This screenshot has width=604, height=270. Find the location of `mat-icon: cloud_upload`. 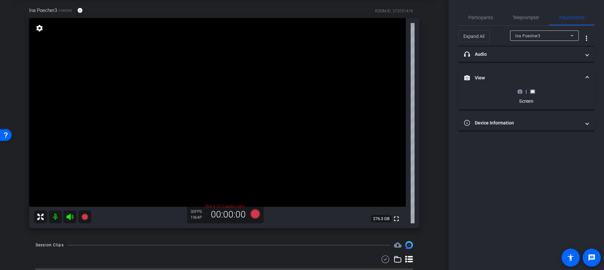

mat-icon: cloud_upload is located at coordinates (398, 245).